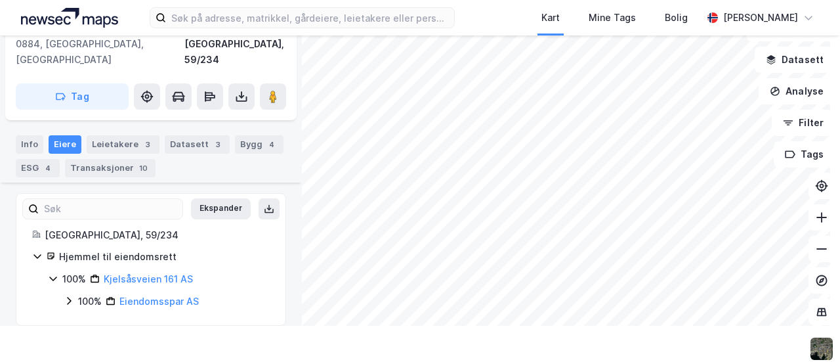 This screenshot has width=840, height=362. I want to click on div: Leietakere, so click(123, 144).